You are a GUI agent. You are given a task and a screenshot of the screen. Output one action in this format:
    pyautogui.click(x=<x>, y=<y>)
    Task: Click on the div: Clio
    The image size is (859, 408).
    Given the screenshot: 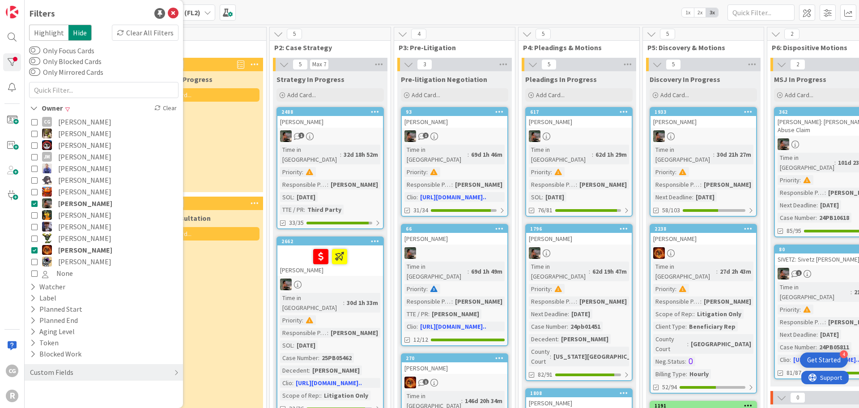 What is the action you would take?
    pyautogui.click(x=410, y=197)
    